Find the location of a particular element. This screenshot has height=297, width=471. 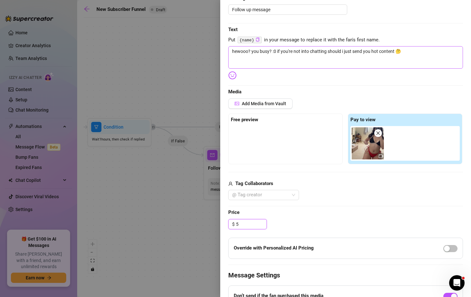

strong: Free preview is located at coordinates (244, 120).